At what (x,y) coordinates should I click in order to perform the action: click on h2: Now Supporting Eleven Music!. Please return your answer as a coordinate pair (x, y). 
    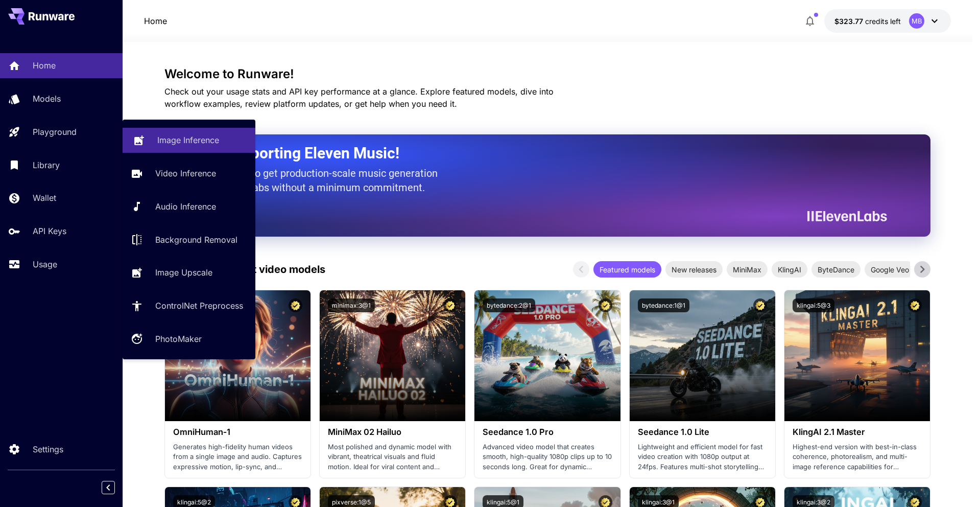
    Looking at the image, I should click on (534, 154).